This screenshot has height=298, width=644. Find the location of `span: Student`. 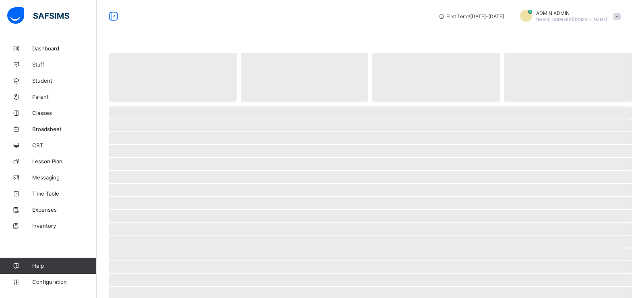

span: Student is located at coordinates (64, 81).